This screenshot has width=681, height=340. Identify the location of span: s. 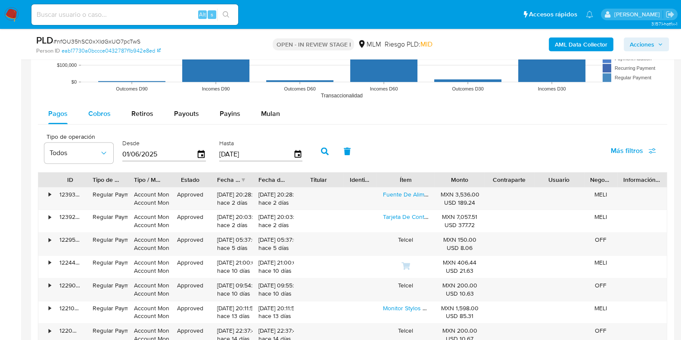
(212, 14).